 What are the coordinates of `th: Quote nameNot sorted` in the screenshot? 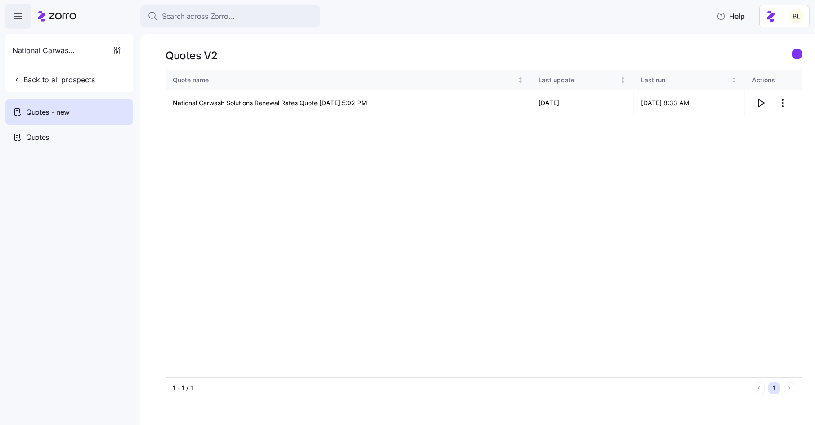 It's located at (348, 80).